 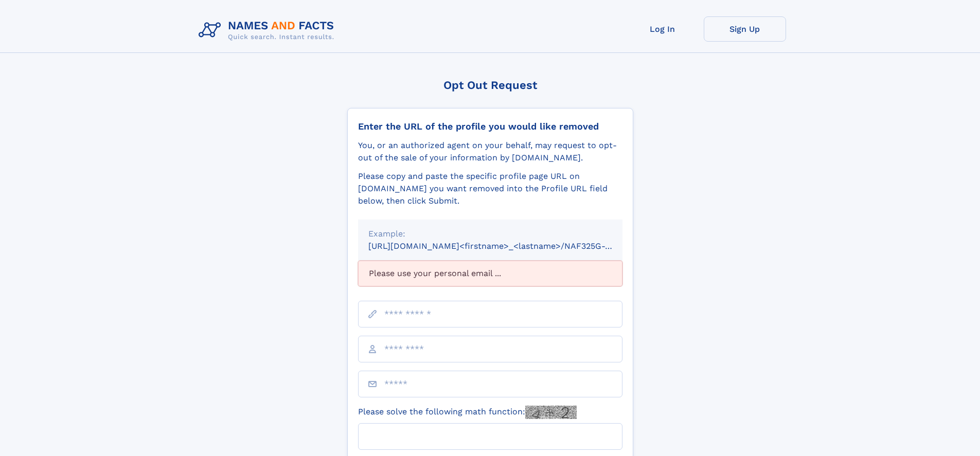 I want to click on div: Opt Out Request, so click(x=490, y=85).